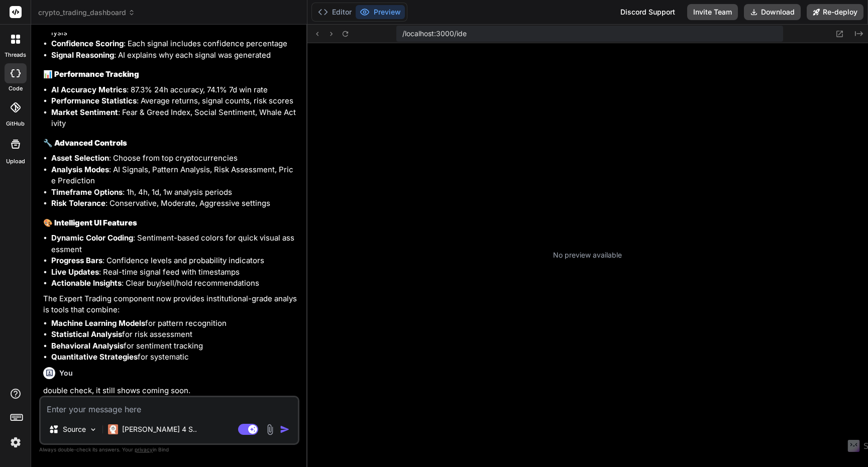 This screenshot has width=868, height=467. What do you see at coordinates (90, 223) in the screenshot?
I see `strong: 🎨 Intelligent UI Features` at bounding box center [90, 223].